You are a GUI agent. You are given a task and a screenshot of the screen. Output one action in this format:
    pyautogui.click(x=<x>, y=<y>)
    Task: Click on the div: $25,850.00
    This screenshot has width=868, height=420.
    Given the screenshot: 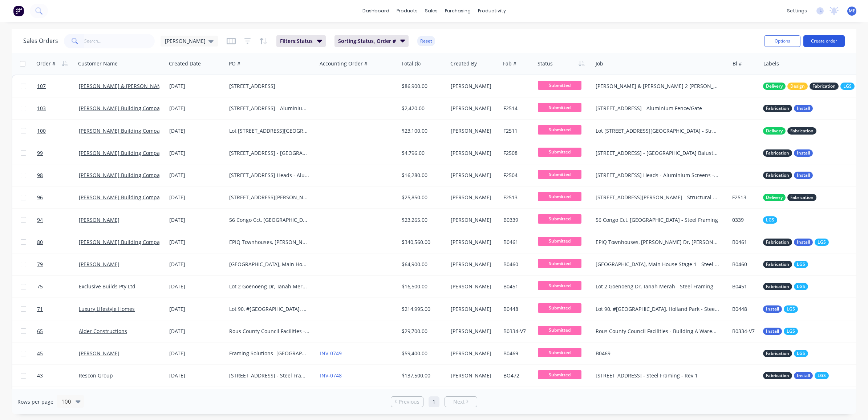 What is the action you would take?
    pyautogui.click(x=422, y=198)
    